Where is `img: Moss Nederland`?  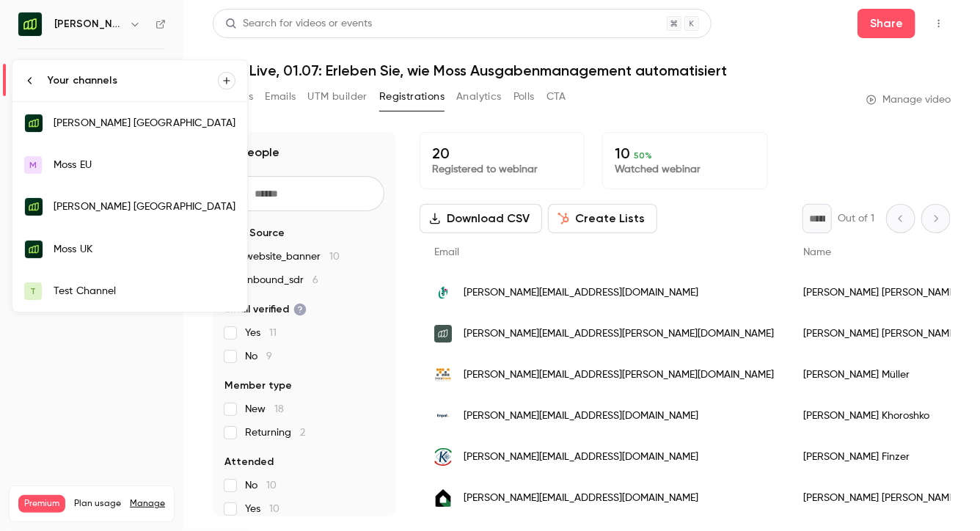 img: Moss Nederland is located at coordinates (34, 207).